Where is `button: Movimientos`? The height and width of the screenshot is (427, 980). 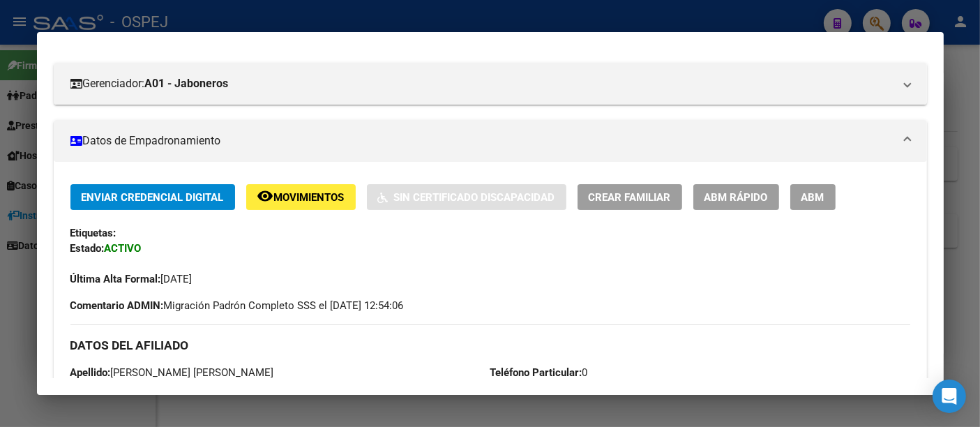
button: Movimientos is located at coordinates (301, 197).